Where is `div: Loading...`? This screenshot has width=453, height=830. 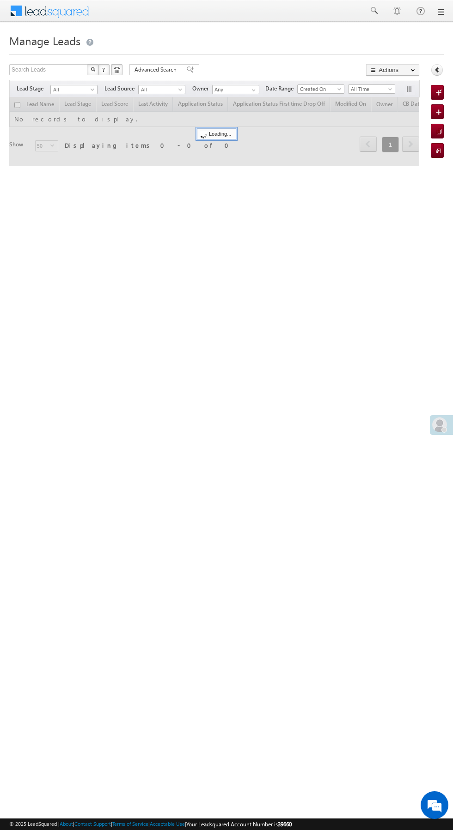
div: Loading... is located at coordinates (216, 134).